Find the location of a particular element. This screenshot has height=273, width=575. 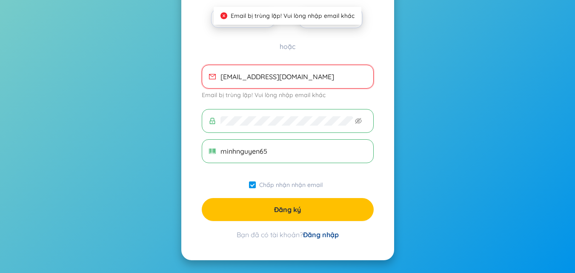

font: hoặc is located at coordinates (287, 46).